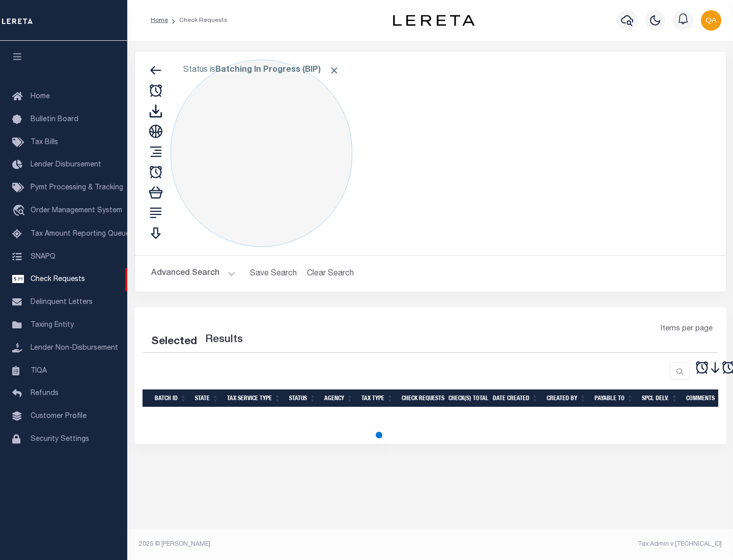  What do you see at coordinates (40, 96) in the screenshot?
I see `span: Home` at bounding box center [40, 96].